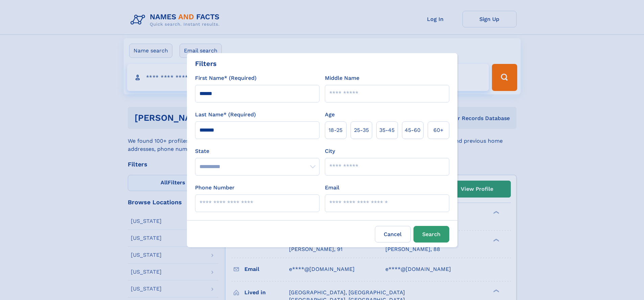 The height and width of the screenshot is (300, 644). Describe the element at coordinates (387, 130) in the screenshot. I see `span: 35‑45` at that location.